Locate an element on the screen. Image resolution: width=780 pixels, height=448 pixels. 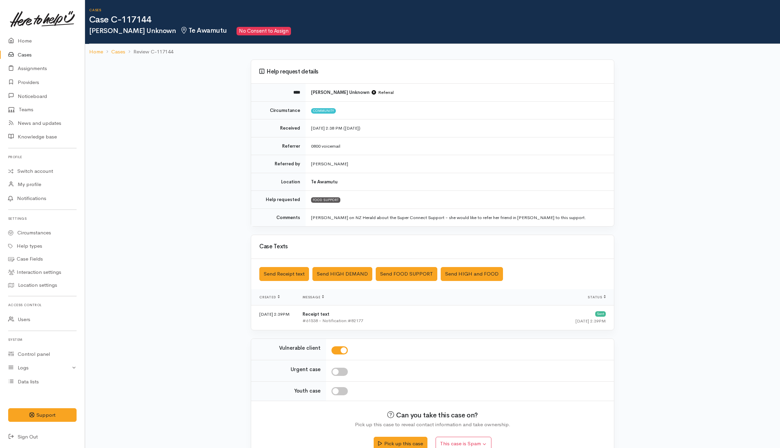
td: Circumstance is located at coordinates (278, 110).